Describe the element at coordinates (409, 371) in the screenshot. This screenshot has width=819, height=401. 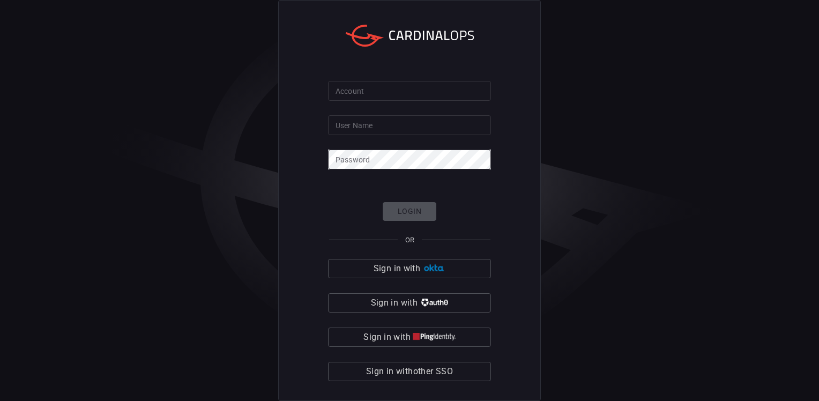
I see `button: Sign in withother SSO` at that location.